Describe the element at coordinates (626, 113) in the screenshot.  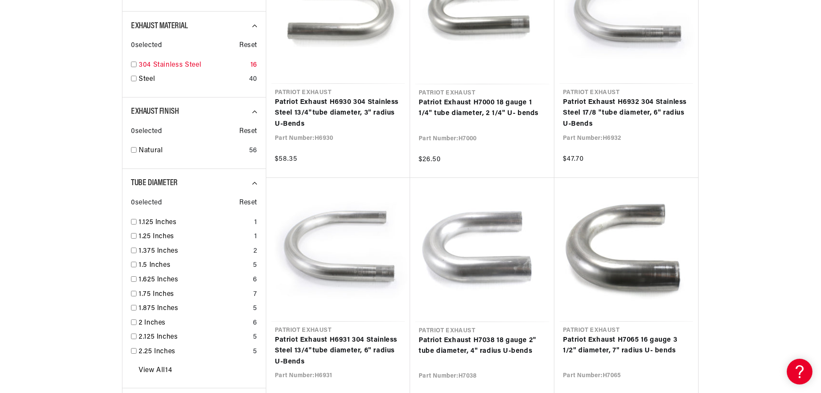
I see `a: Patriot Exhaust H6932 304 Stainless Steel 17/8 "tube diameter, 6" radius U-Bends` at that location.